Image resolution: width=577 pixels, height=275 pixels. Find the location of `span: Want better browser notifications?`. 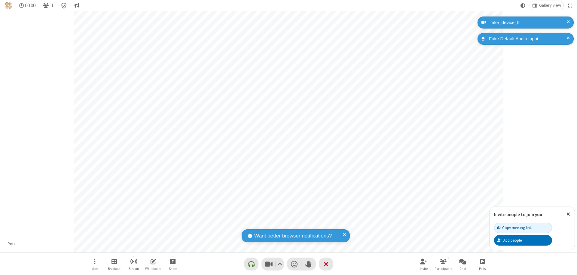

span: Want better browser notifications? is located at coordinates (293, 236).